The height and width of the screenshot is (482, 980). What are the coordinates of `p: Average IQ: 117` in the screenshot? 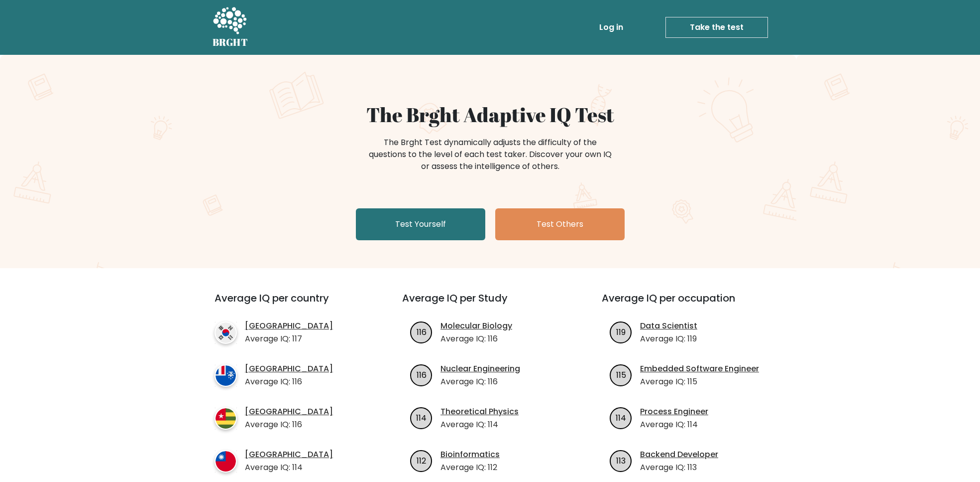 It's located at (288, 339).